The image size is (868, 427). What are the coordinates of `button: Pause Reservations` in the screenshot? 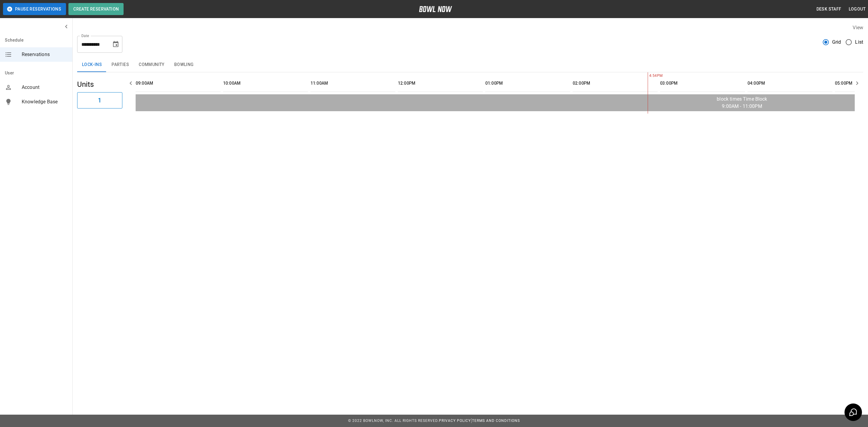 It's located at (35, 9).